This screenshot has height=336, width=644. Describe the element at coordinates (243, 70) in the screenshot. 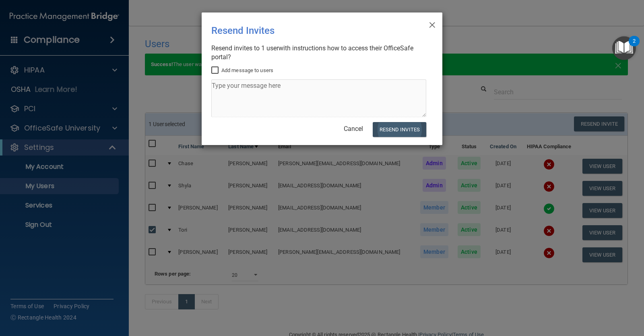

I see `label: Add message to users` at that location.